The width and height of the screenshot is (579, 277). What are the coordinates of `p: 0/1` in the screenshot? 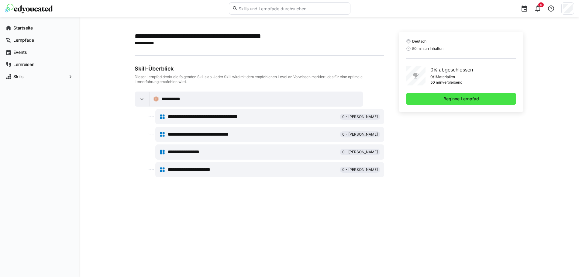 It's located at (433, 77).